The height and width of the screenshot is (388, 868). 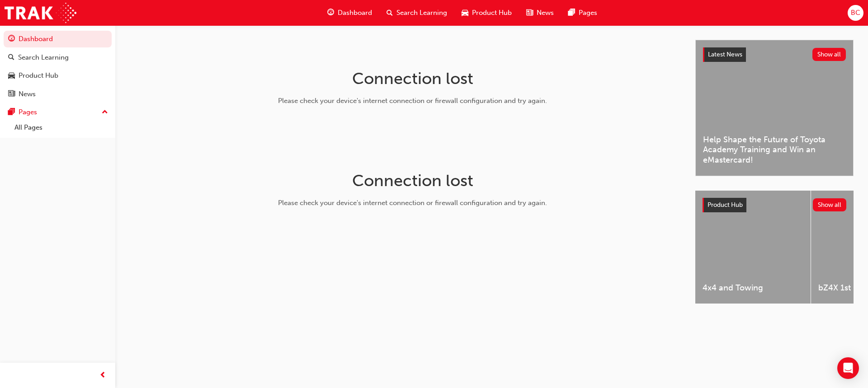 I want to click on a: News, so click(x=58, y=94).